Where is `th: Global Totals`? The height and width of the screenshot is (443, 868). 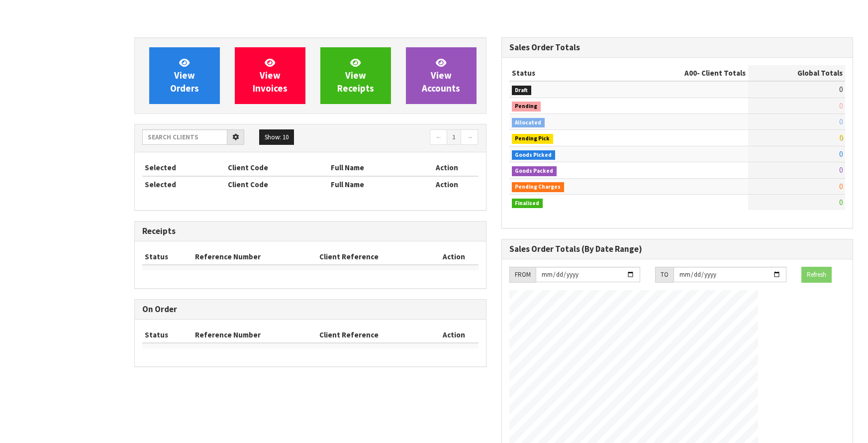
th: Global Totals is located at coordinates (796, 73).